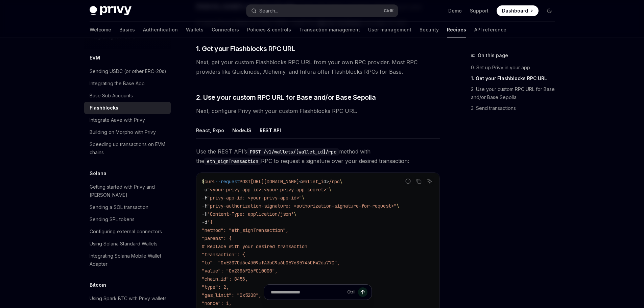 The height and width of the screenshot is (308, 644). Describe the element at coordinates (455, 11) in the screenshot. I see `a: Demo` at that location.